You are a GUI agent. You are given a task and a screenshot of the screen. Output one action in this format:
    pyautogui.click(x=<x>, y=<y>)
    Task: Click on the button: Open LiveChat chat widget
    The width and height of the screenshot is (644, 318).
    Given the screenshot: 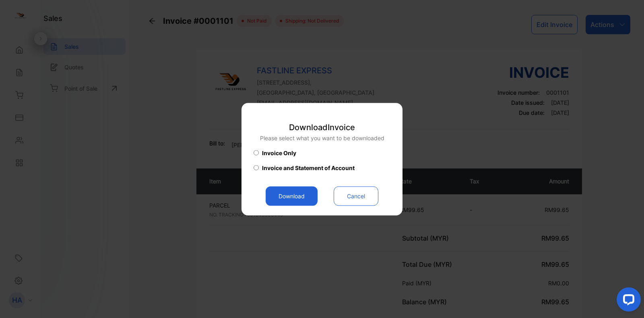 What is the action you would take?
    pyautogui.click(x=19, y=15)
    